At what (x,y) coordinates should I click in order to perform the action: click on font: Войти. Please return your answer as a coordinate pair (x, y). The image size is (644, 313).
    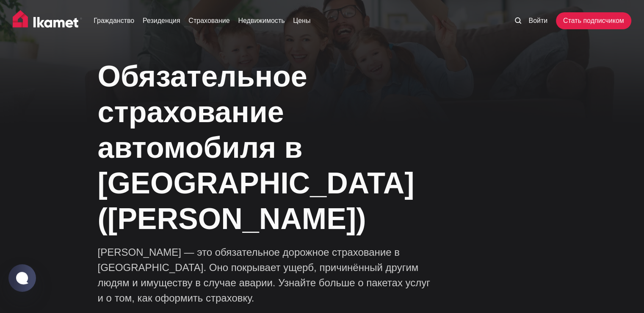
    Looking at the image, I should click on (538, 21).